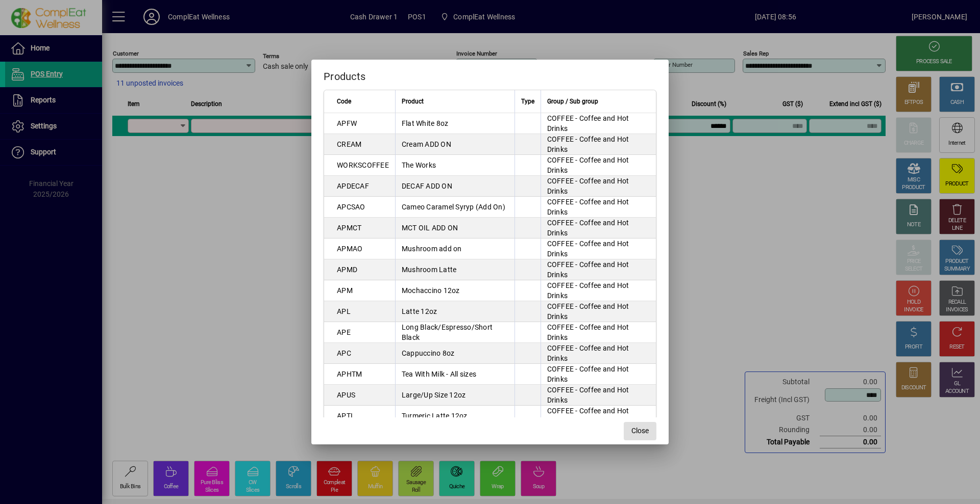 This screenshot has height=504, width=980. What do you see at coordinates (455, 395) in the screenshot?
I see `td: Large/Up Size 12oz` at bounding box center [455, 395].